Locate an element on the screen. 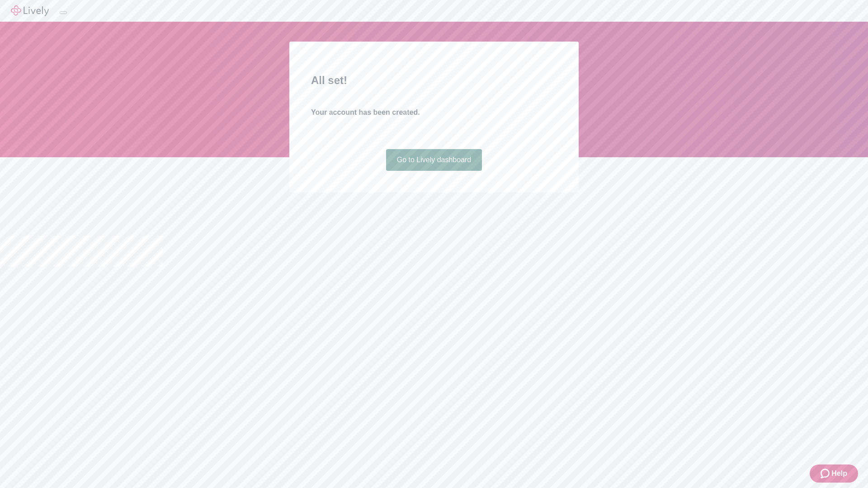 The height and width of the screenshot is (488, 868). svg: Zendesk support icon is located at coordinates (826, 474).